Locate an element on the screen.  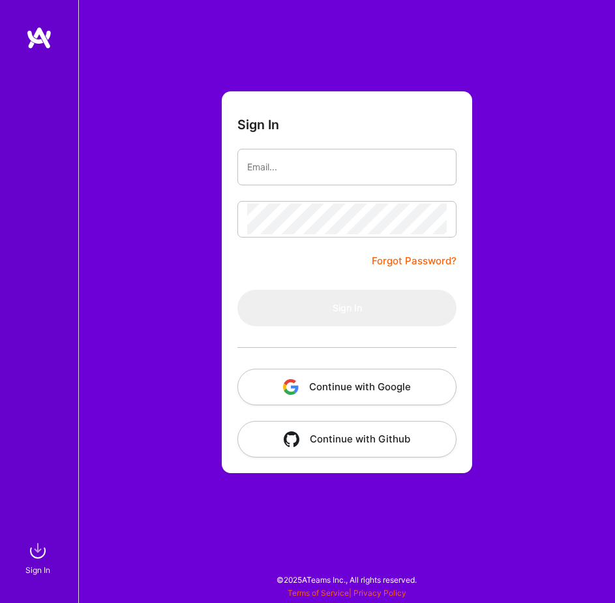
button: Continue with Google is located at coordinates (347, 387).